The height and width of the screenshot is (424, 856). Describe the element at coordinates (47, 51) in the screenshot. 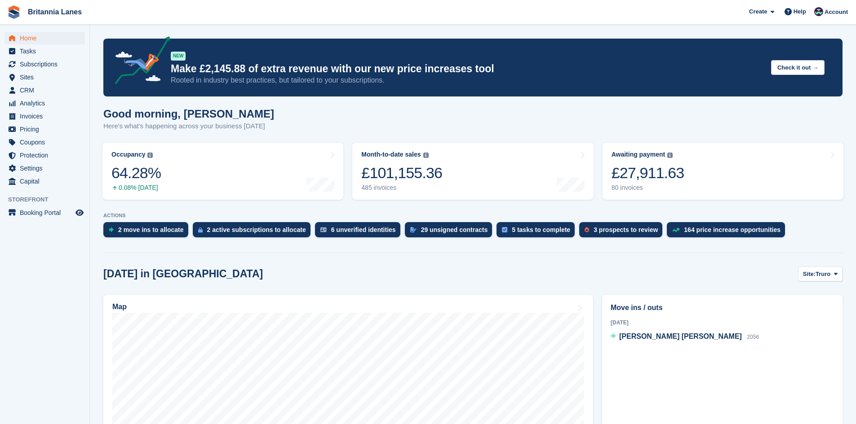

I see `span: Tasks` at that location.